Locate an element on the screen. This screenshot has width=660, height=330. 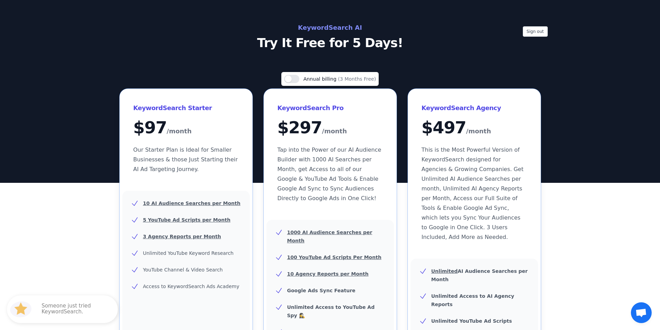
span: Our Starter Plan is Ideal for Smaller Businesses & those Just Starting their AI Ad Targeting Jour... is located at coordinates (186, 159).